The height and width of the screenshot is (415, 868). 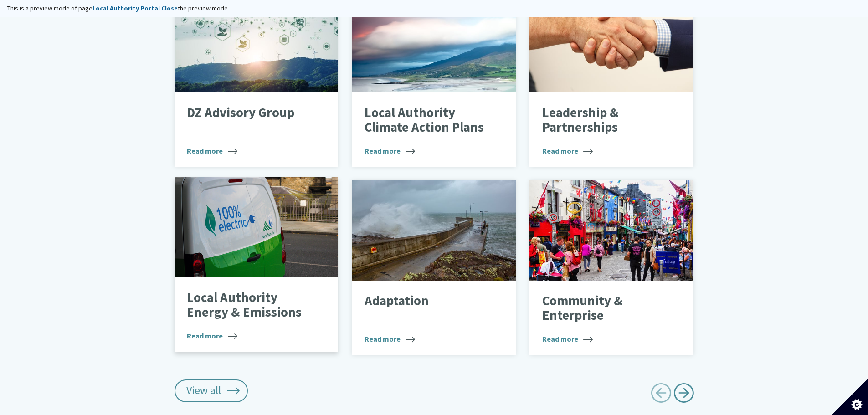 I want to click on a: Next page, so click(x=683, y=395).